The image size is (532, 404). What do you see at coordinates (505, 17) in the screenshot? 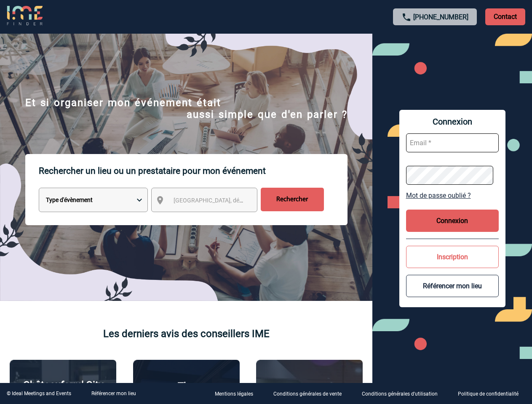
I see `p: Contact` at bounding box center [505, 17].